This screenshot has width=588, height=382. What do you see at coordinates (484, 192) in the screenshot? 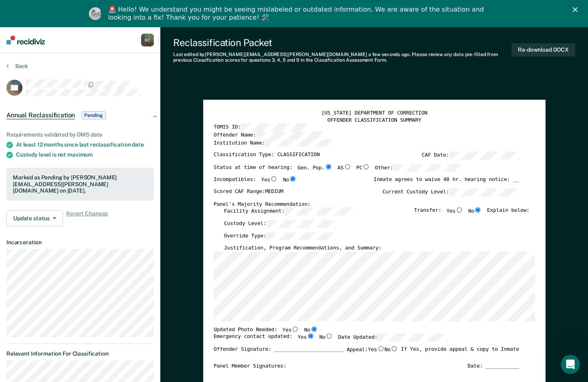
I see `input: Current Custody Level:` at bounding box center [484, 192].